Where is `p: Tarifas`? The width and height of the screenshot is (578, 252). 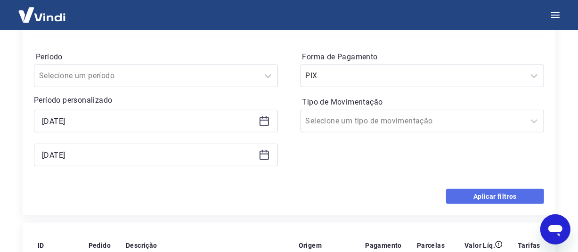 p: Tarifas is located at coordinates (529, 245).